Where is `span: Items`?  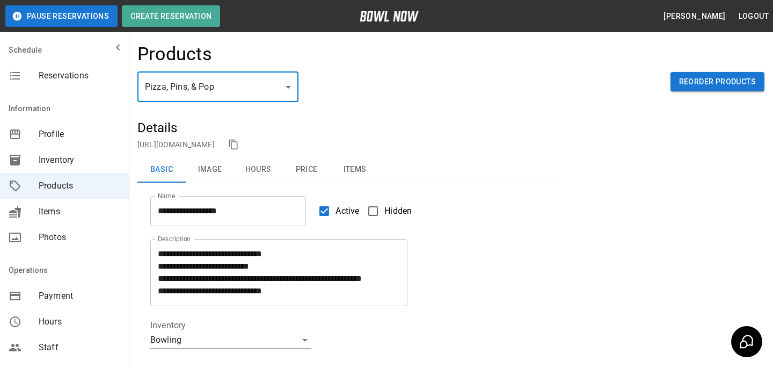 span: Items is located at coordinates (79, 211).